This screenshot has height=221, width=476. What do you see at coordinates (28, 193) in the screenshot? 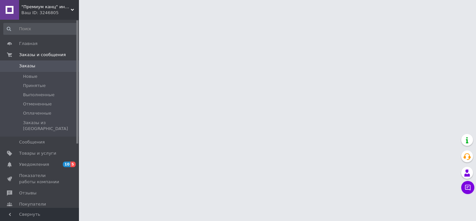
I see `span: Отзывы` at bounding box center [28, 193].